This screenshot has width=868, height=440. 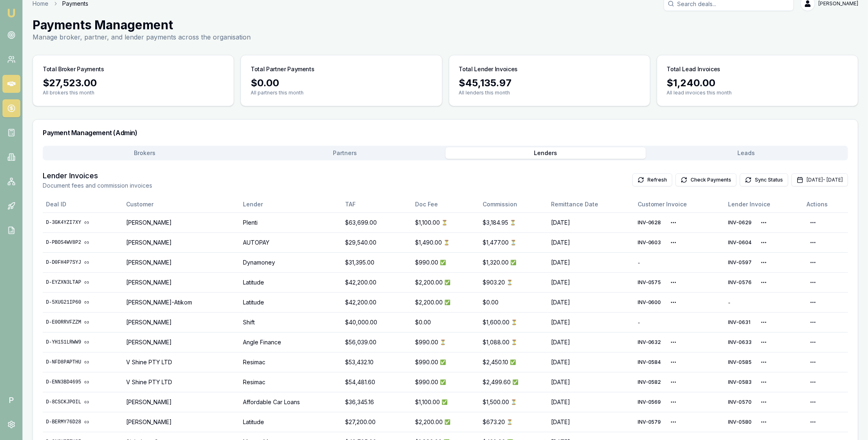 I want to click on a: D-ENN3BD4695, so click(x=83, y=382).